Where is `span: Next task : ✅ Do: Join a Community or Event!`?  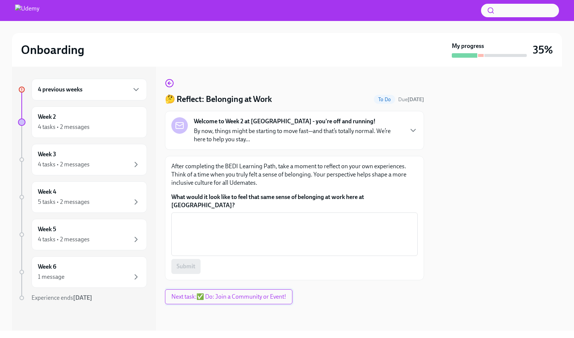 span: Next task : ✅ Do: Join a Community or Event! is located at coordinates (229, 297).